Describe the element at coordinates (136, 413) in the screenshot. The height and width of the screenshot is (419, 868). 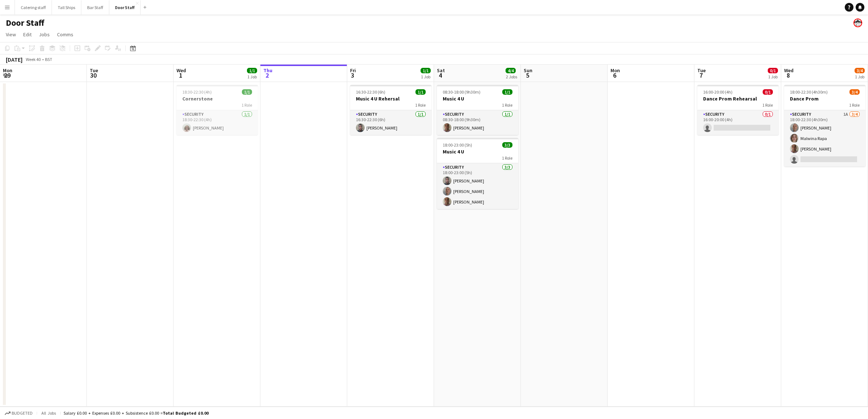
I see `div: Salary £0.00 + Expenses £0.00 + Subsistence £0.00 =` at that location.